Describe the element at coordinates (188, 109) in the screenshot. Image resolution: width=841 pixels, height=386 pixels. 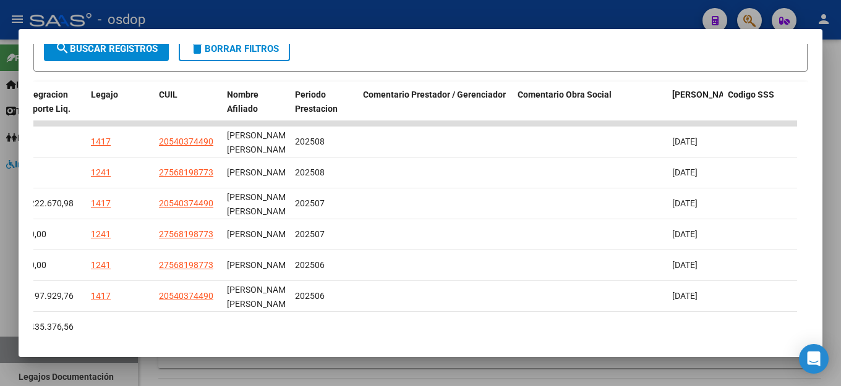
I see `datatable-header-cell: CUIL` at that location.